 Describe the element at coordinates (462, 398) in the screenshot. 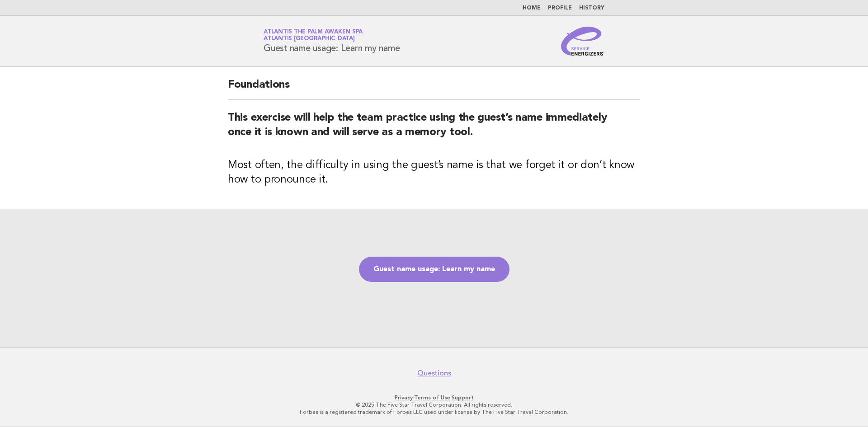

I see `a: Support` at that location.